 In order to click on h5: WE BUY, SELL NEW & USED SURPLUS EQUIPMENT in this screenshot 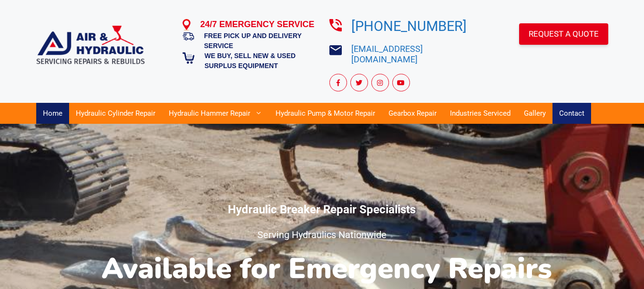, I will do `click(260, 61)`.